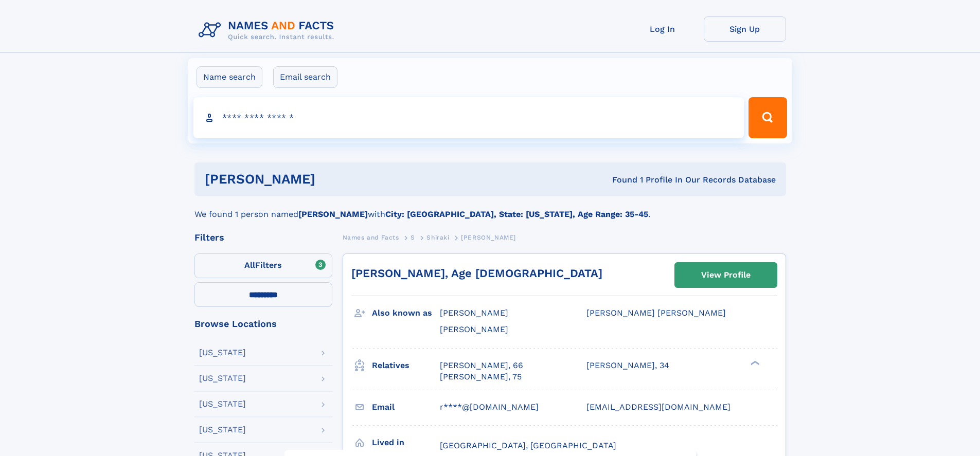 The image size is (980, 456). What do you see at coordinates (250, 265) in the screenshot?
I see `span: All` at bounding box center [250, 265].